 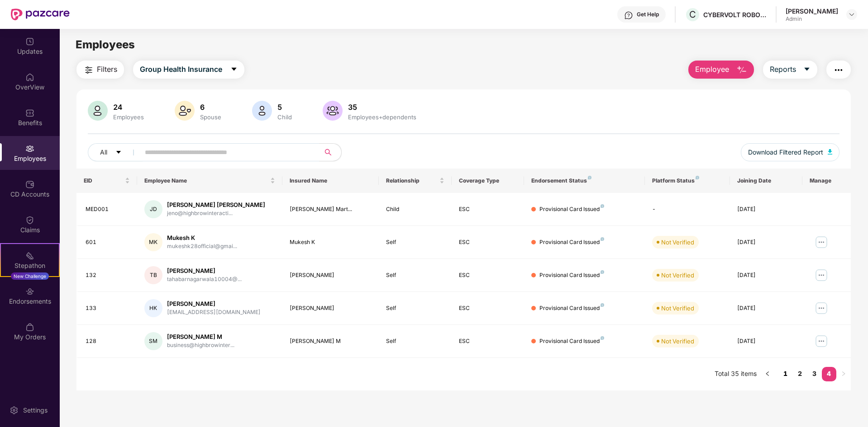 What do you see at coordinates (200, 345) in the screenshot?
I see `div: business@highbrowinter...` at bounding box center [200, 345].